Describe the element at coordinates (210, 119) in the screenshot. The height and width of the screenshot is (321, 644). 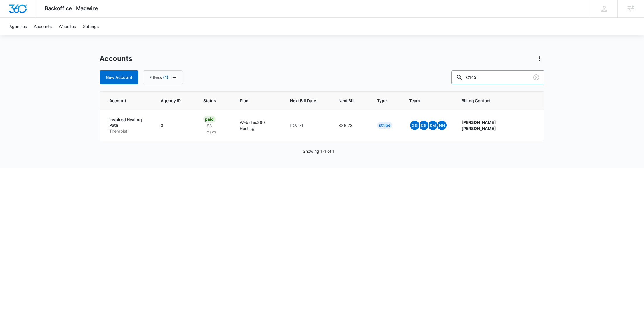
I see `div: Paid` at that location.